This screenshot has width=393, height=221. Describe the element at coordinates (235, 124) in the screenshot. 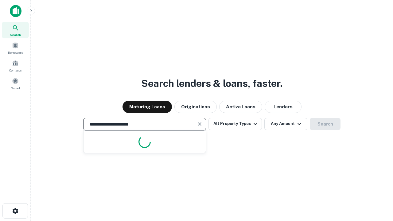

I see `button: All Property Types` at that location.